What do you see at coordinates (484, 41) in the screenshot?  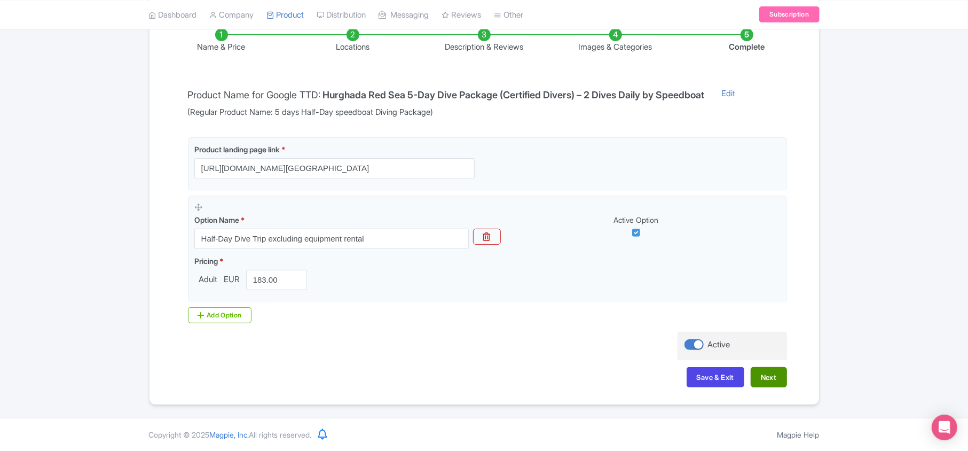 I see `li: Description & Reviews` at bounding box center [484, 41].